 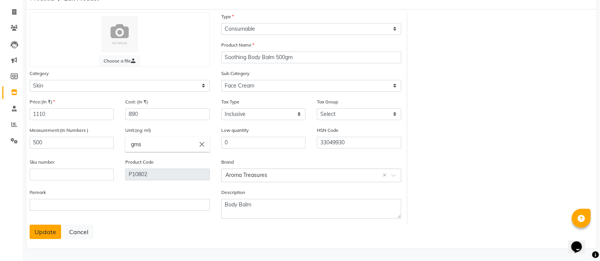 I want to click on img: Cinque Terre, so click(x=120, y=34).